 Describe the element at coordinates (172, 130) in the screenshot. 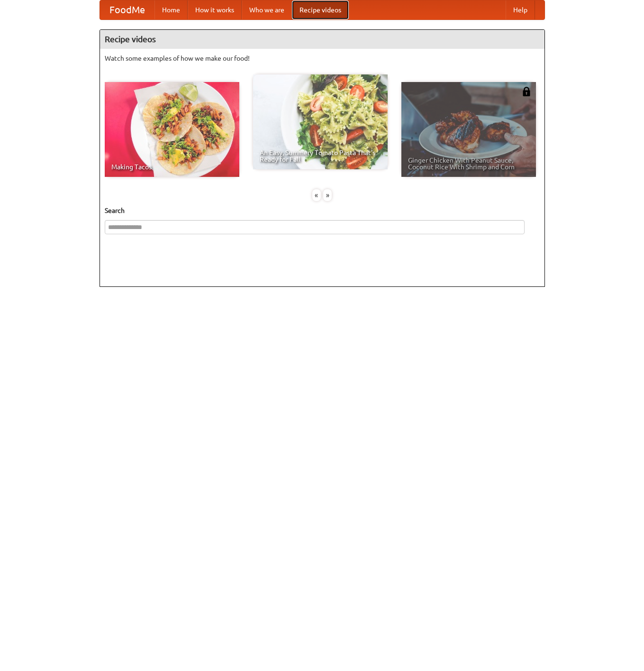

I see `a: Making Tacos` at that location.